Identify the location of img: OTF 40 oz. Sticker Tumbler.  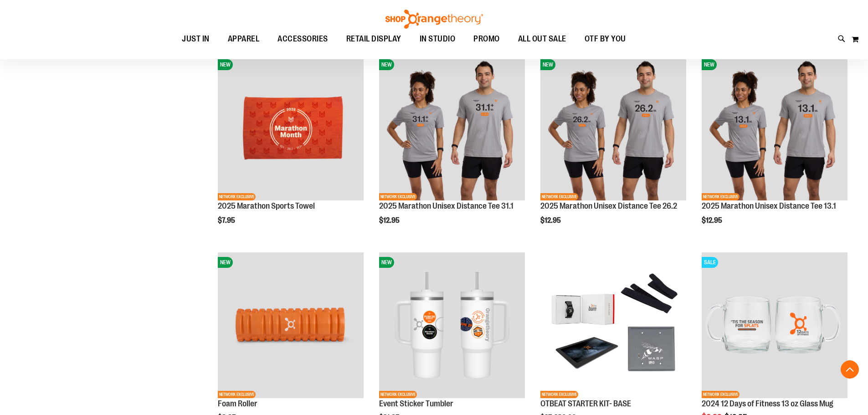
(452, 325).